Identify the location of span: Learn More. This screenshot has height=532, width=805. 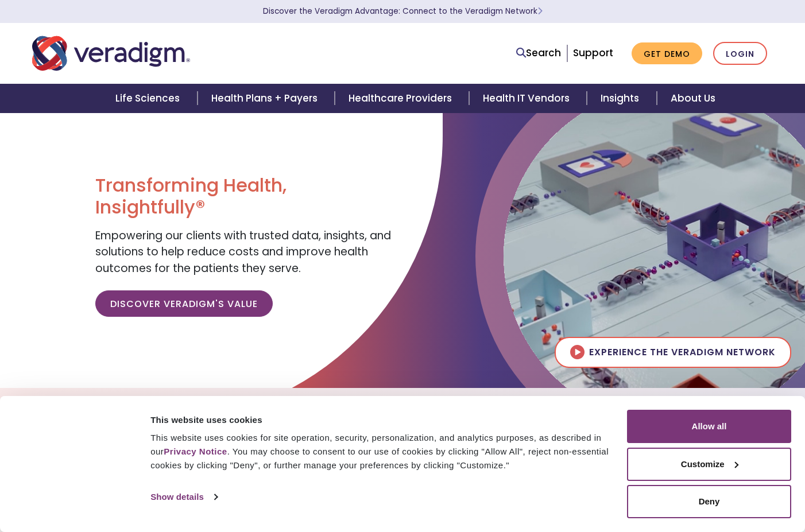
(540, 11).